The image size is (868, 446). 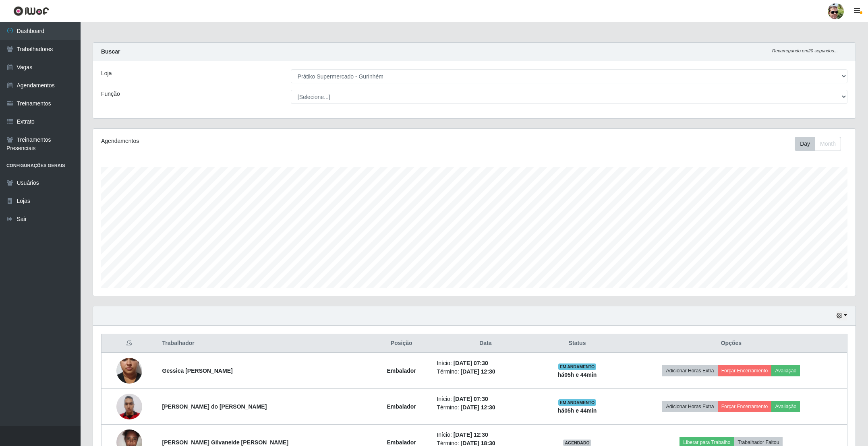 What do you see at coordinates (805, 144) in the screenshot?
I see `button: Day` at bounding box center [805, 144].